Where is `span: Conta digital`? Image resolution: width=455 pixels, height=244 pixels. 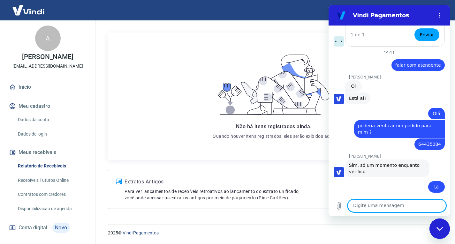 span: Conta digital is located at coordinates (33, 228).